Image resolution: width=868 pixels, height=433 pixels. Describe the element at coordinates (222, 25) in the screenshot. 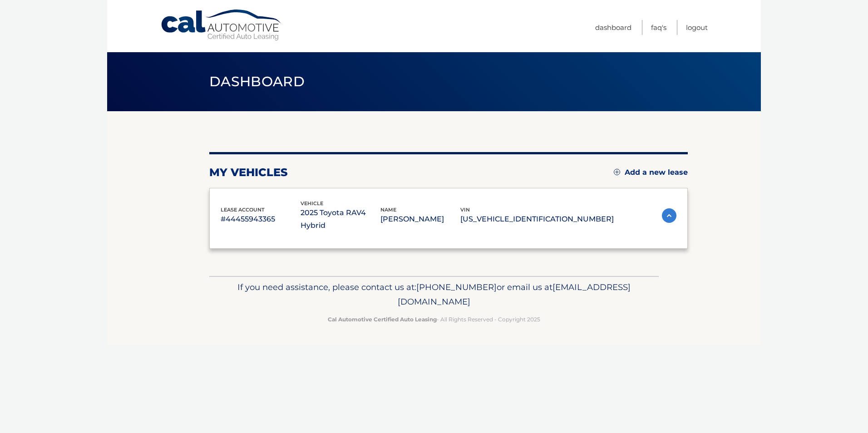

I see `a: Cal Automotive` at that location.